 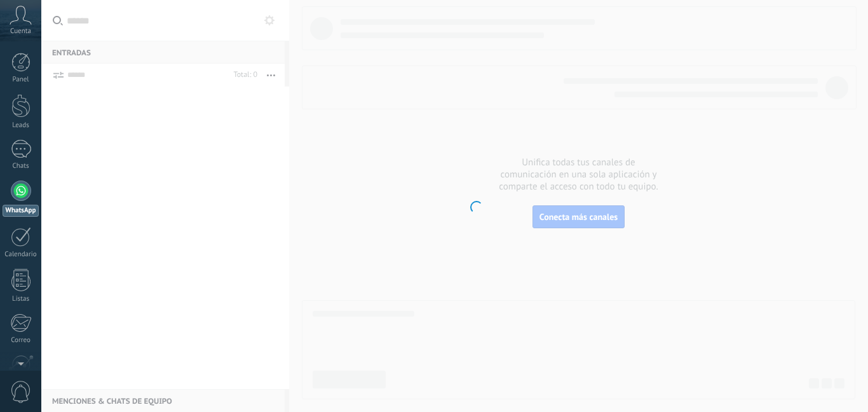 I want to click on div: Chats, so click(x=21, y=166).